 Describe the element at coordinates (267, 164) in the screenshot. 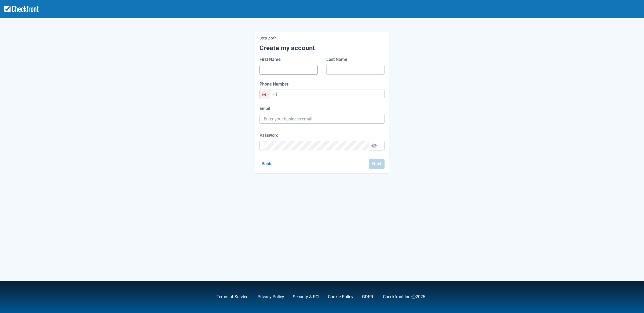

I see `button: Back` at that location.